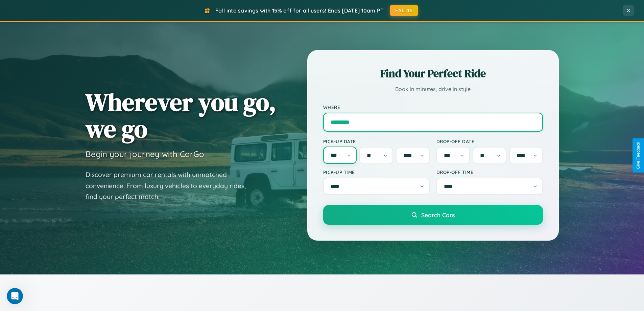  Describe the element at coordinates (433, 215) in the screenshot. I see `button: Search Cars` at that location.